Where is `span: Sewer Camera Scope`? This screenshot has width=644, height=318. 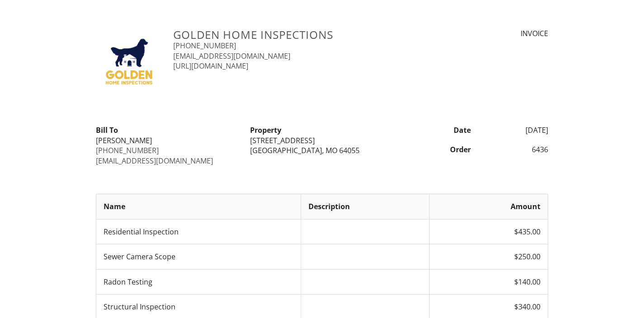
span: Sewer Camera Scope is located at coordinates (139, 257).